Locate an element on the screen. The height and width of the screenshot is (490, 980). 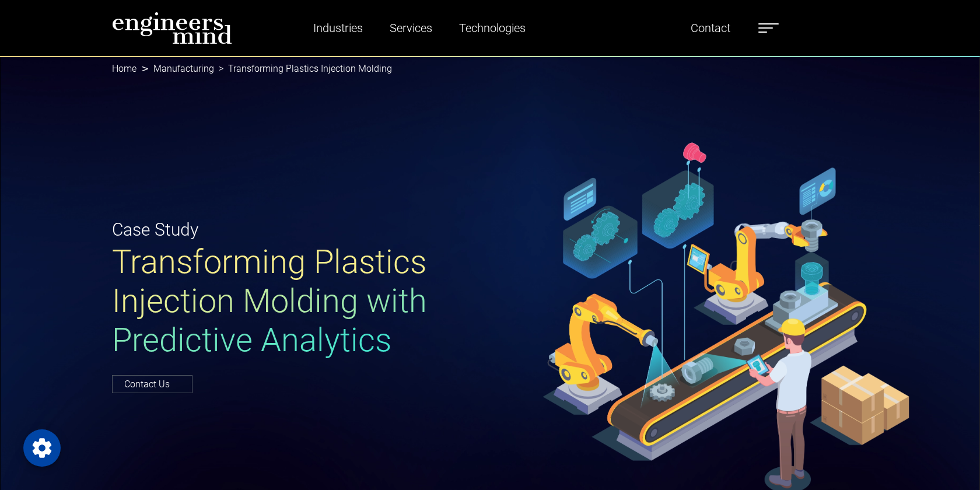
li: Transforming Plastics Injection Molding is located at coordinates (302, 69).